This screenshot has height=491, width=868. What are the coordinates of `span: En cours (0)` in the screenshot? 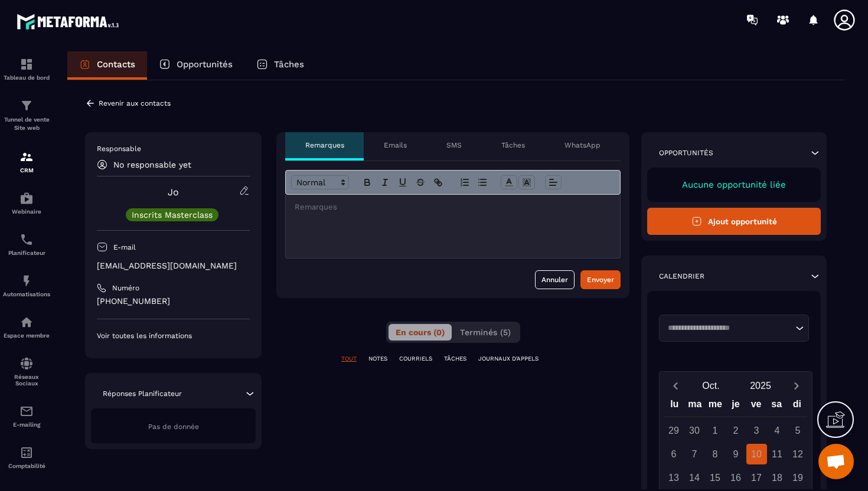 It's located at (420, 332).